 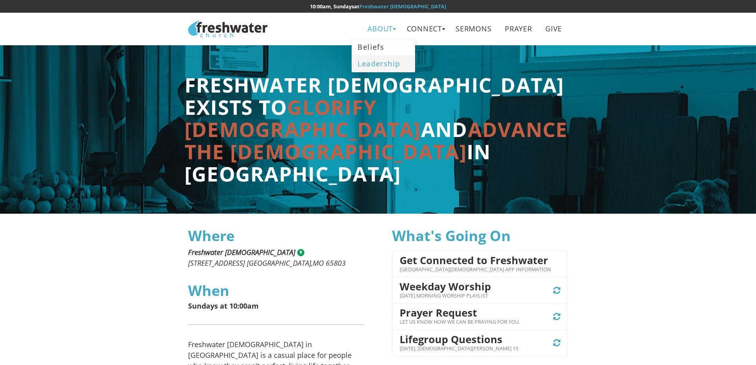 What do you see at coordinates (475, 260) in the screenshot?
I see `h4: Get Connected to Freshwater` at bounding box center [475, 260].